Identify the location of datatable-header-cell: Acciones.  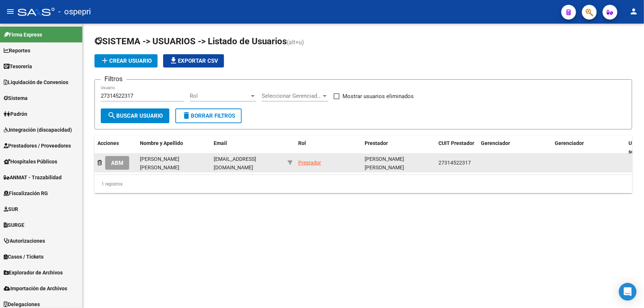
(116, 147).